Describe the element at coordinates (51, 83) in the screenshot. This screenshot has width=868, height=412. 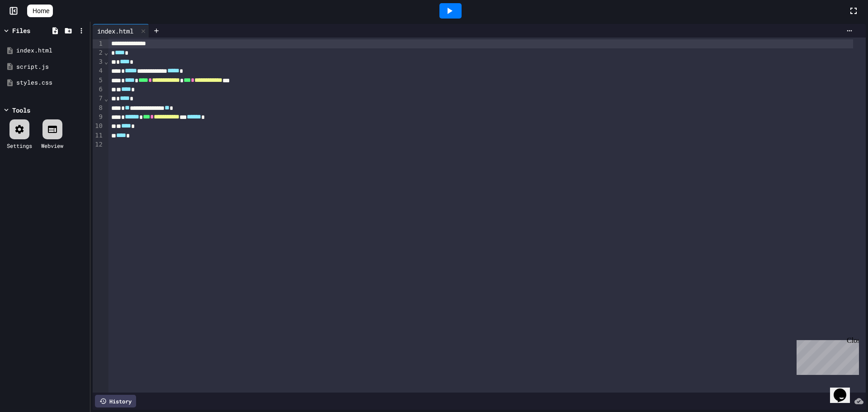
I see `div: styles.css` at that location.